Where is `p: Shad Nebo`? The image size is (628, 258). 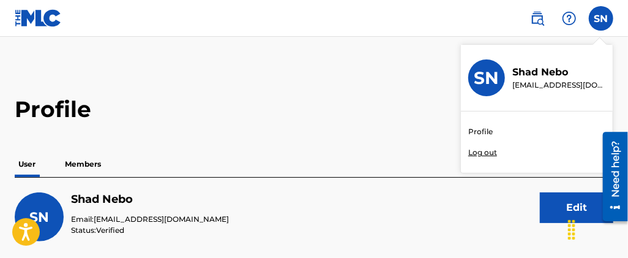
p: Shad Nebo is located at coordinates (558, 72).